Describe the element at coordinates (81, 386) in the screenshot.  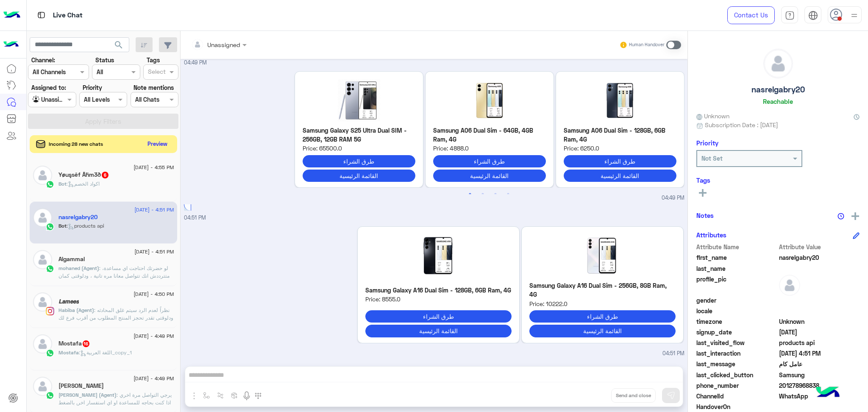
I see `h5: Mohamed Salah` at that location.